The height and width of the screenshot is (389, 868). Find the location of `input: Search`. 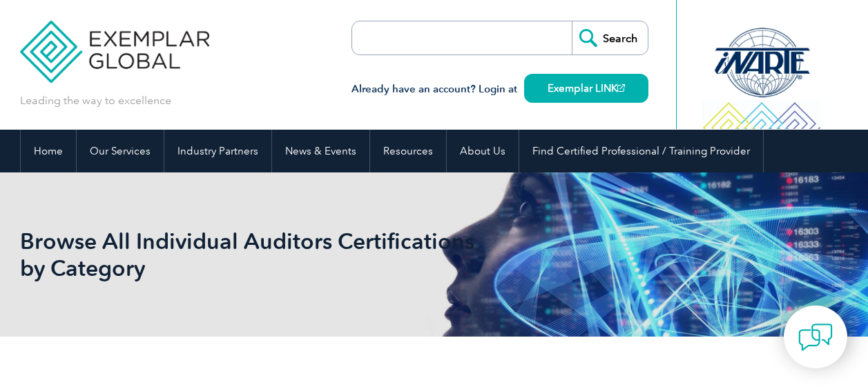

input: Search is located at coordinates (610, 38).